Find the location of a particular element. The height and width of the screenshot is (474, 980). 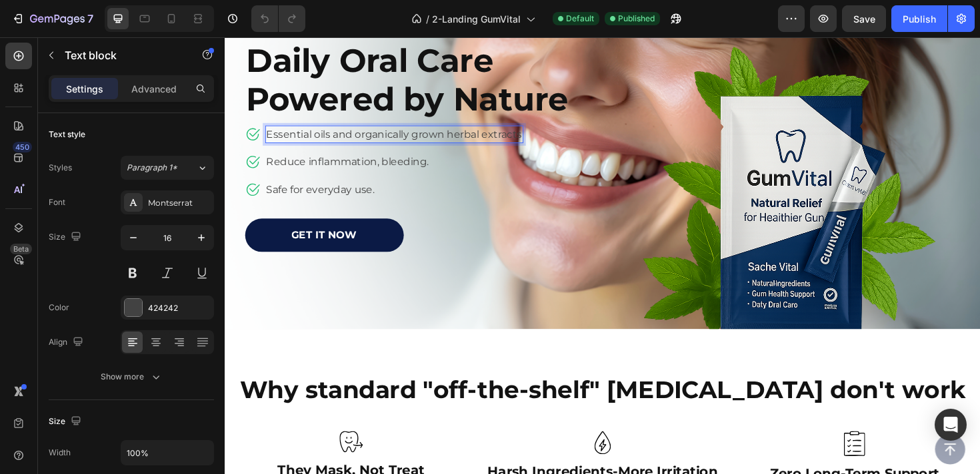

span: Default is located at coordinates (579, 19).